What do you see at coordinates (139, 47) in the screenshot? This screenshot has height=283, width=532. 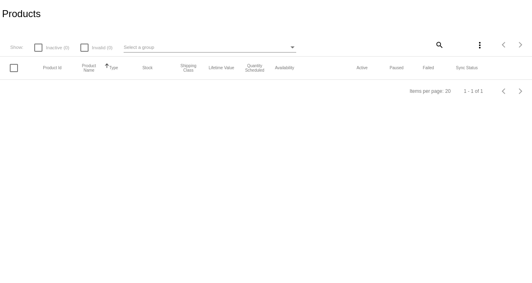 I see `span: Select a group` at bounding box center [139, 47].